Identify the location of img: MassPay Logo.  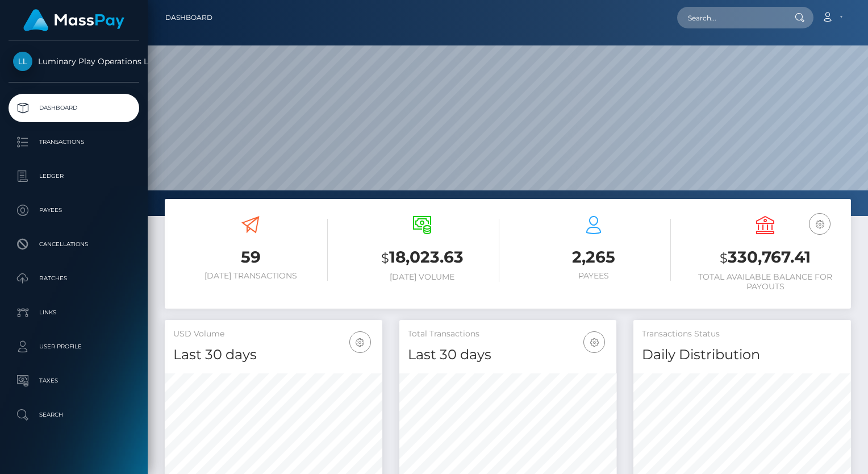
(74, 20).